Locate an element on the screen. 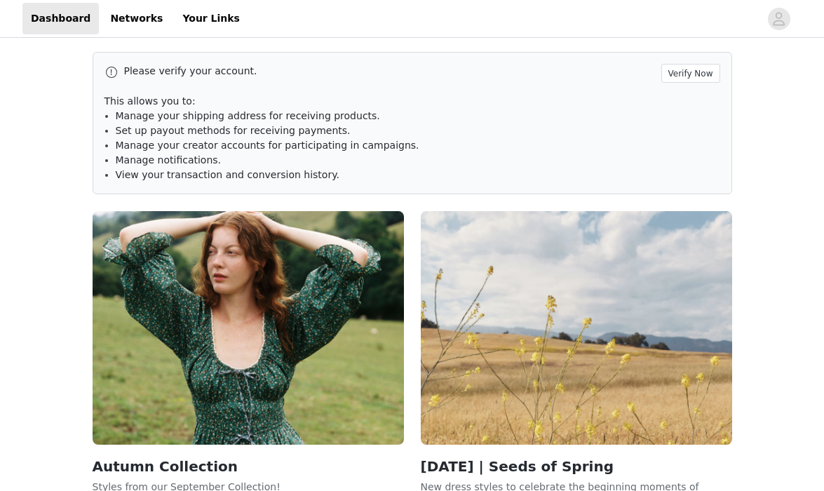 This screenshot has width=824, height=491. h2: Autumn Collection is located at coordinates (248, 466).